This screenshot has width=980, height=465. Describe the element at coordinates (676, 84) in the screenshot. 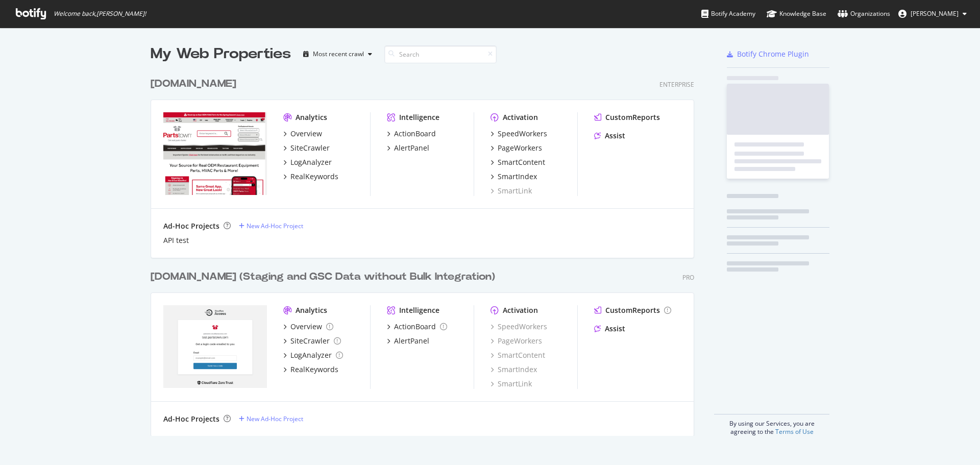

I see `div: Enterprise` at that location.